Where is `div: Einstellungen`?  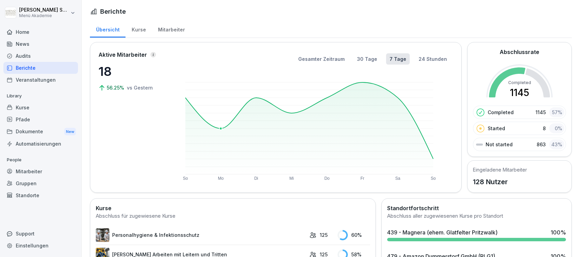
div: Einstellungen is located at coordinates (41, 246).